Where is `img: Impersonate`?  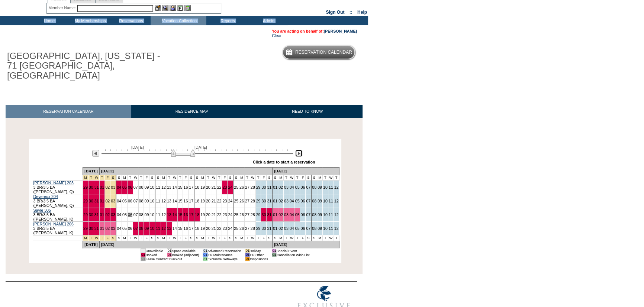 img: Impersonate is located at coordinates (172, 8).